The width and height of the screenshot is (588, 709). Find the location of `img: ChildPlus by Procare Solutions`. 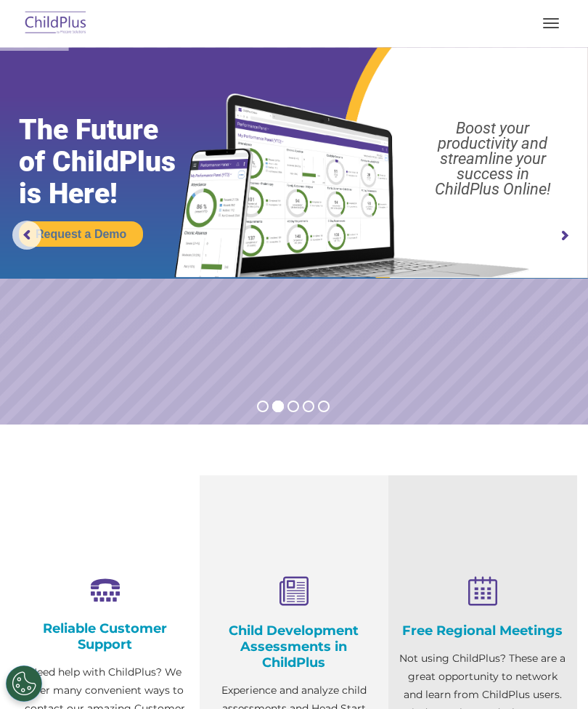

img: ChildPlus by Procare Solutions is located at coordinates (56, 23).